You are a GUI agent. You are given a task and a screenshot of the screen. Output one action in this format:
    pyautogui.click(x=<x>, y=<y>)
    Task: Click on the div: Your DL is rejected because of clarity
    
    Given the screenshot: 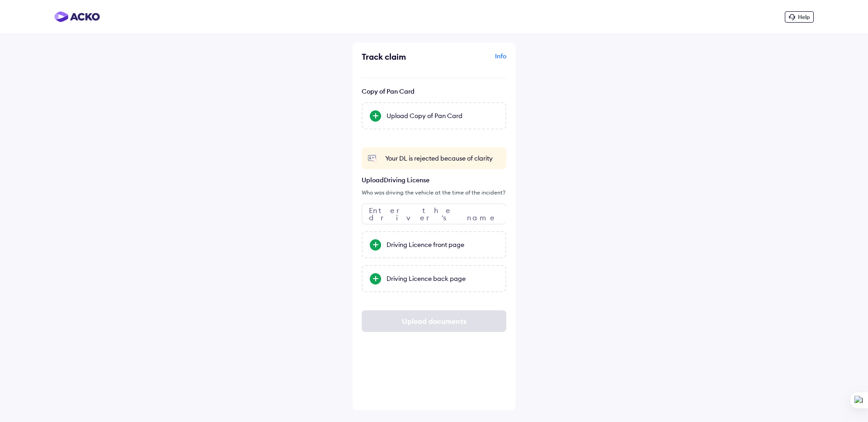 What is the action you would take?
    pyautogui.click(x=443, y=158)
    